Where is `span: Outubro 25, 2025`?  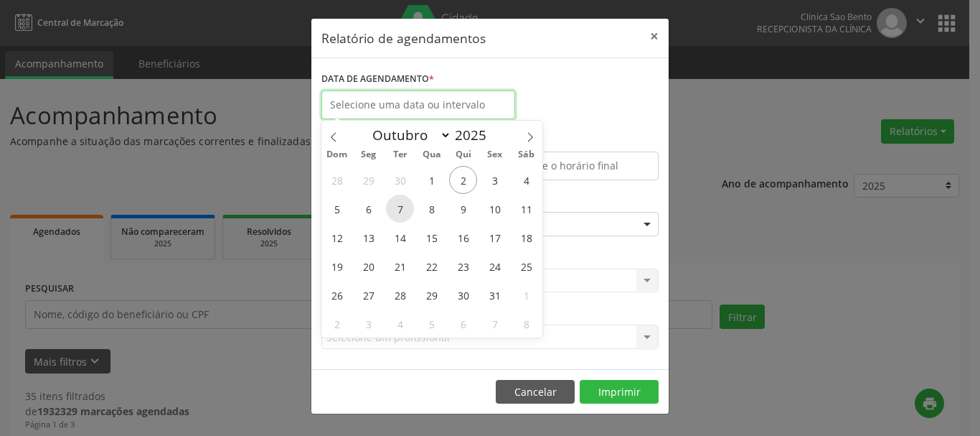
span: Outubro 25, 2025 is located at coordinates (526, 265).